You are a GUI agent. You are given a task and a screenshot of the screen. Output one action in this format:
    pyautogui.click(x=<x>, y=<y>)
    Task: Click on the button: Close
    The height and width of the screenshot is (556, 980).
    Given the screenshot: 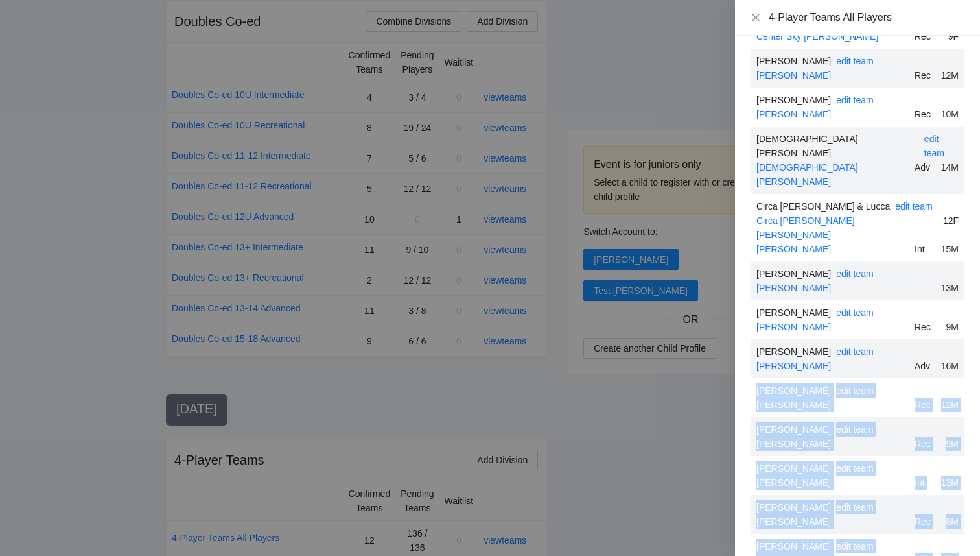 What is the action you would take?
    pyautogui.click(x=756, y=18)
    